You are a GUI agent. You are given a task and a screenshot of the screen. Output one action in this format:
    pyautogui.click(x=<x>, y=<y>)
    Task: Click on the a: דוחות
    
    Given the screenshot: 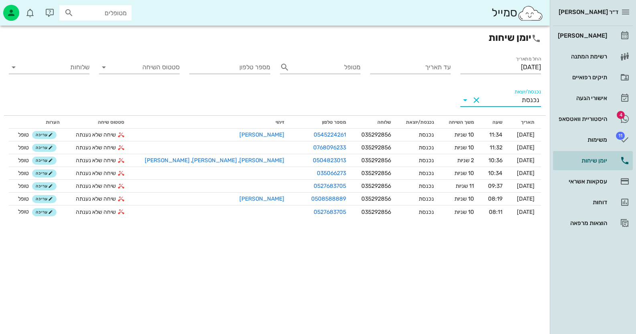 What is the action you would take?
    pyautogui.click(x=592, y=202)
    